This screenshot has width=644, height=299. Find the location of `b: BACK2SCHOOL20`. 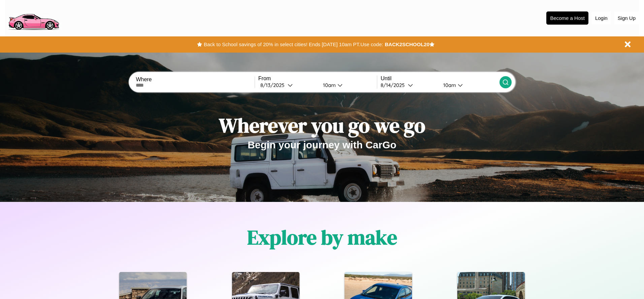

b: BACK2SCHOOL20 is located at coordinates (407, 44).